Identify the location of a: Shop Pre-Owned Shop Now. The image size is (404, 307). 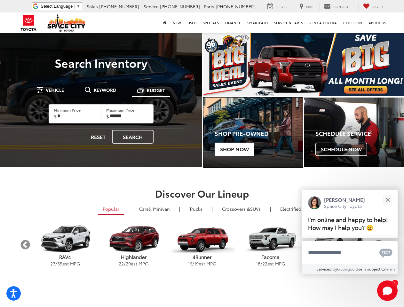
(254, 133).